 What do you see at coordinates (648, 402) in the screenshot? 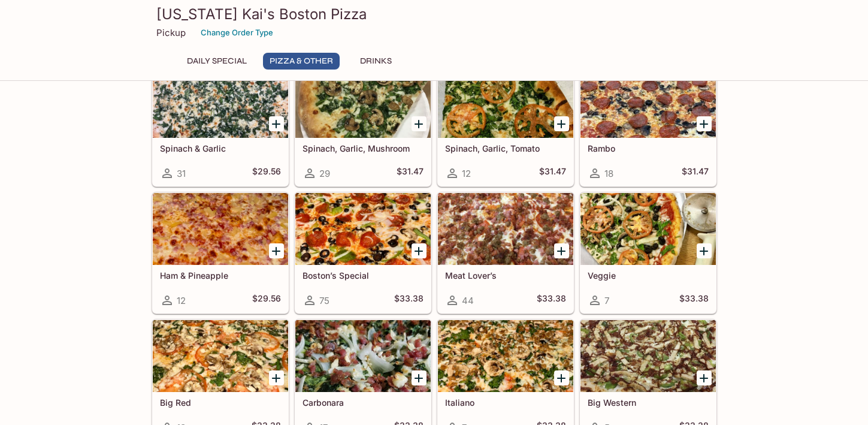
I see `h5: Big Western` at bounding box center [648, 402].